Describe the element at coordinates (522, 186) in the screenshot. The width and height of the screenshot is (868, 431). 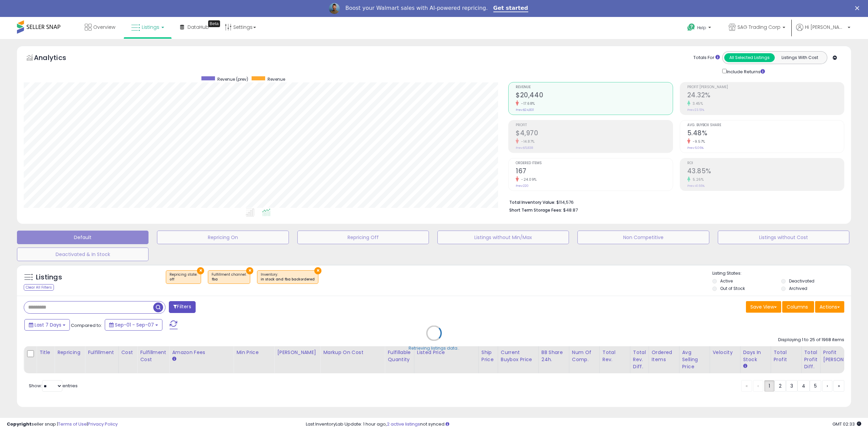
I see `small: Prev: 220` at that location.